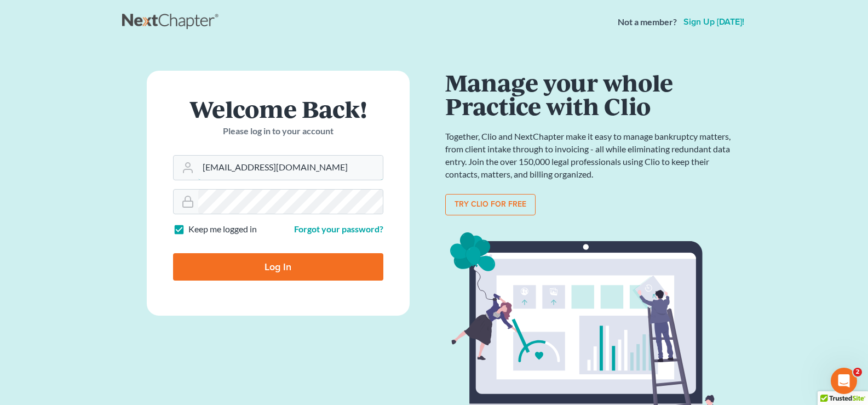  I want to click on input: Email Address, so click(290, 168).